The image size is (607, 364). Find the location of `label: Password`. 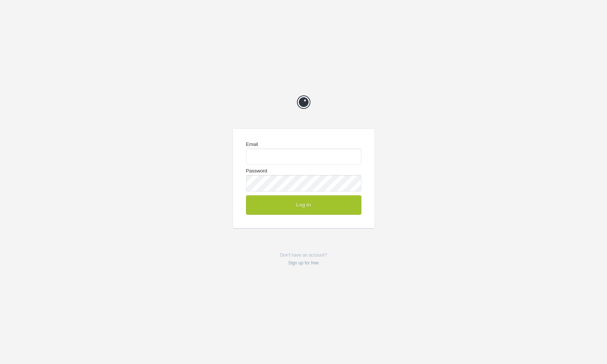

label: Password is located at coordinates (304, 179).